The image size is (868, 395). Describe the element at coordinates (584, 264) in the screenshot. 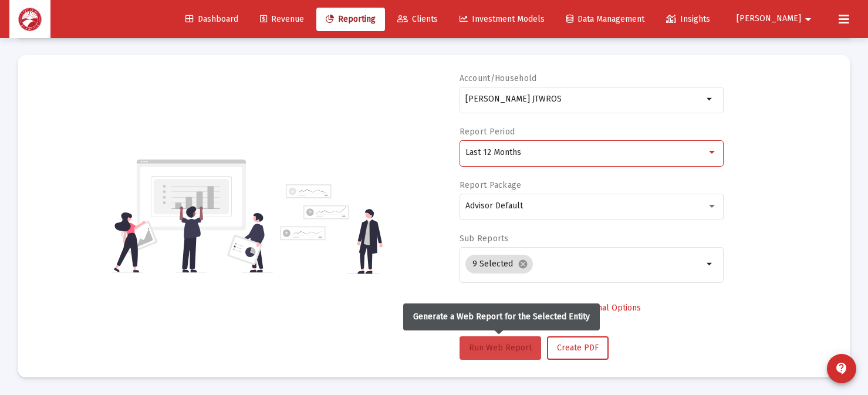

I see `mat-chip-list: Selection` at that location.